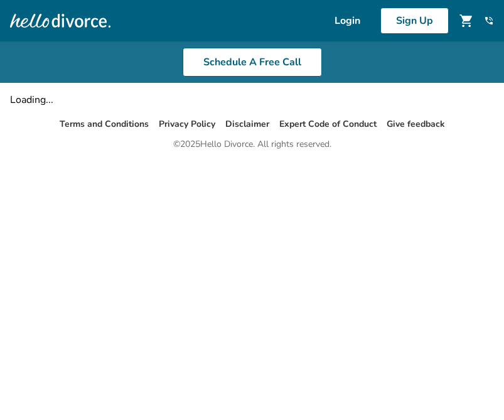 This screenshot has height=420, width=504. Describe the element at coordinates (104, 124) in the screenshot. I see `a: Terms and Conditions` at that location.